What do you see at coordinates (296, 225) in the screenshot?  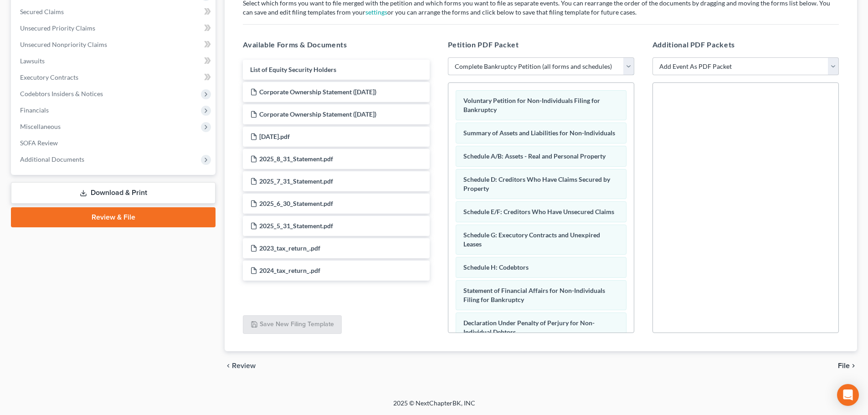 I see `span: 2025_5_31_Statement.pdf` at bounding box center [296, 225].